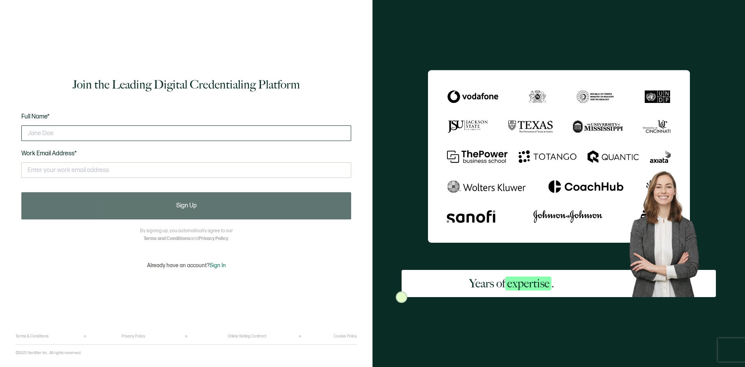  What do you see at coordinates (186, 85) in the screenshot?
I see `h1: Join the Leading Digital Credentialing Platform` at bounding box center [186, 85].